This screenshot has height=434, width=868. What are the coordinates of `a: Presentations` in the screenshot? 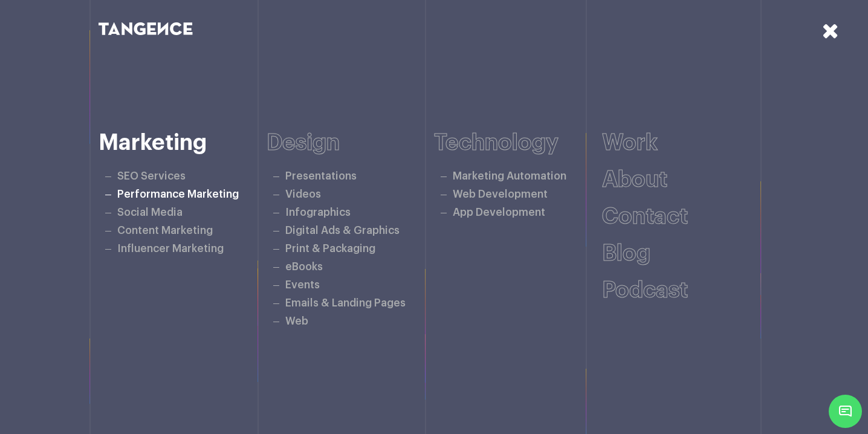 It's located at (321, 176).